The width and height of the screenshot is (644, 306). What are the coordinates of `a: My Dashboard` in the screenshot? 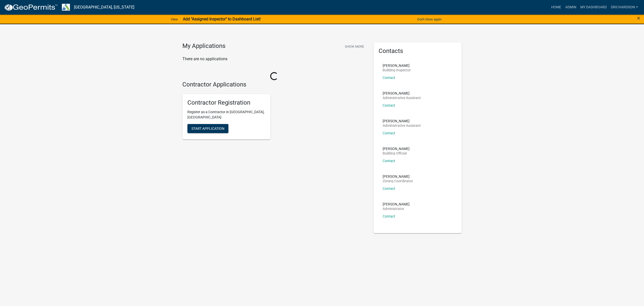 It's located at (593, 7).